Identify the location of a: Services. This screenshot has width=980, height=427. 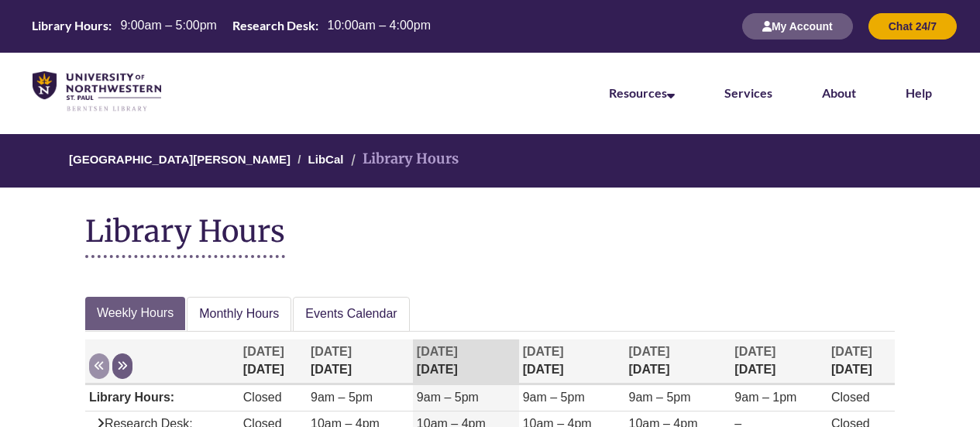
(748, 92).